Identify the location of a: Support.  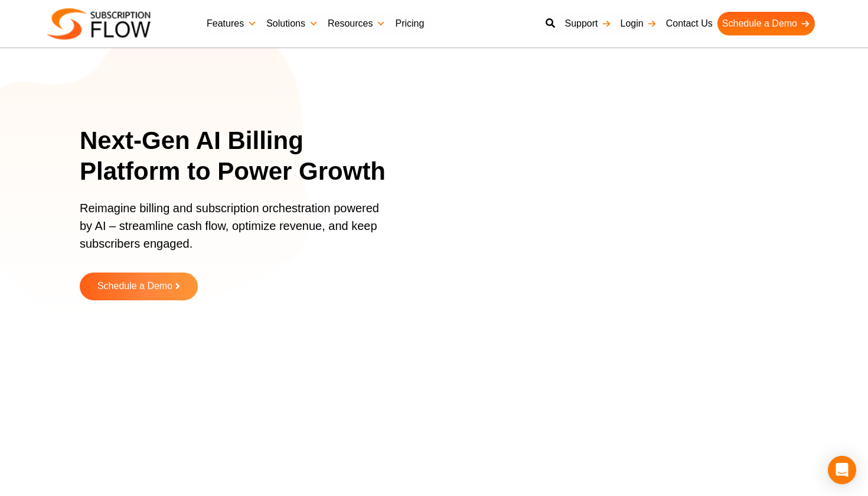
(588, 24).